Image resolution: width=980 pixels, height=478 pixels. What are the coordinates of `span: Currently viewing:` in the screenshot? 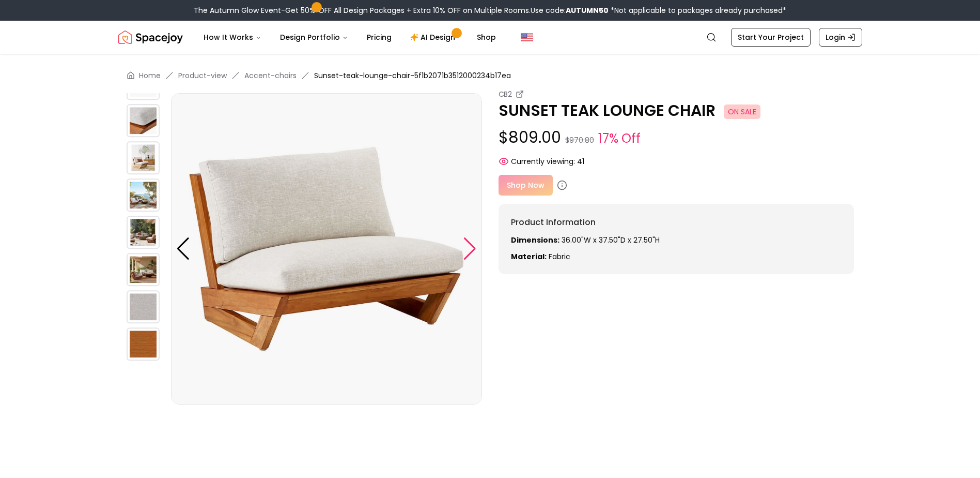 It's located at (543, 162).